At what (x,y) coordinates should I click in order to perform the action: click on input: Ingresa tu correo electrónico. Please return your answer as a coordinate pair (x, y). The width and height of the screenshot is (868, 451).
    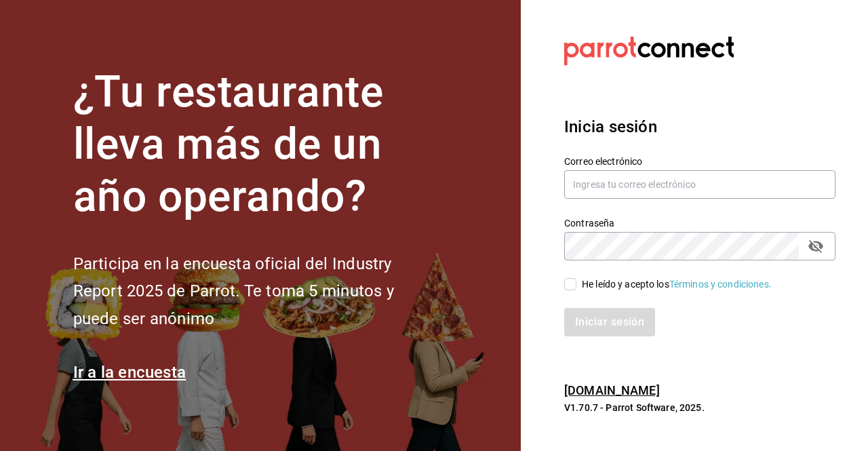
    Looking at the image, I should click on (700, 185).